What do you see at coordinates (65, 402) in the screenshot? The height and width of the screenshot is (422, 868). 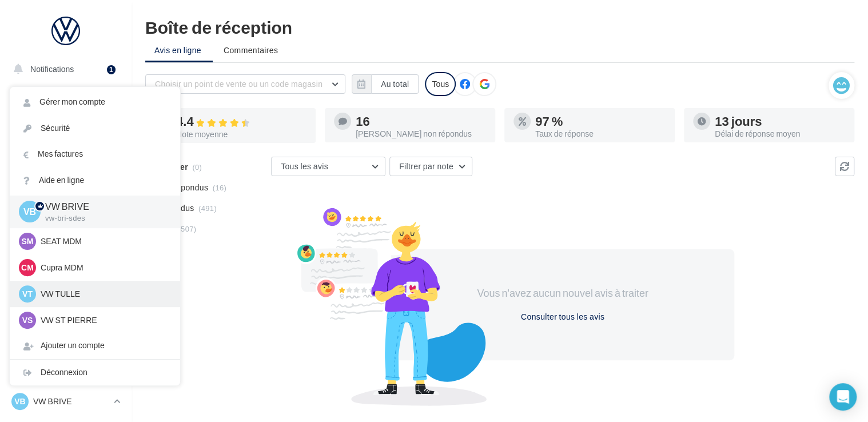 I see `a: VB VW BRIVE` at bounding box center [65, 402].